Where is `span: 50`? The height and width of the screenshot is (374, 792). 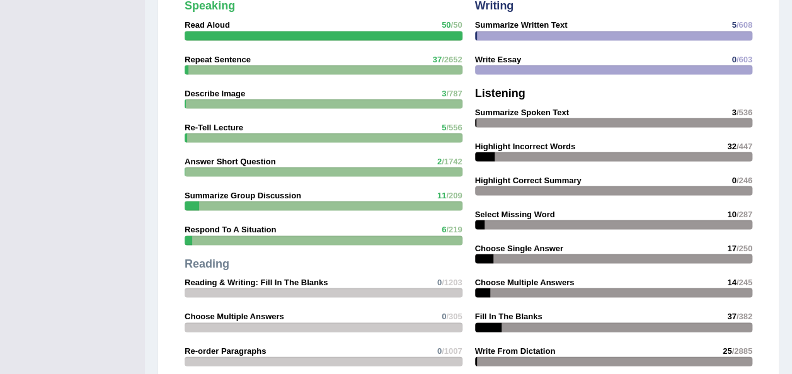
span: 50 is located at coordinates (446, 25).